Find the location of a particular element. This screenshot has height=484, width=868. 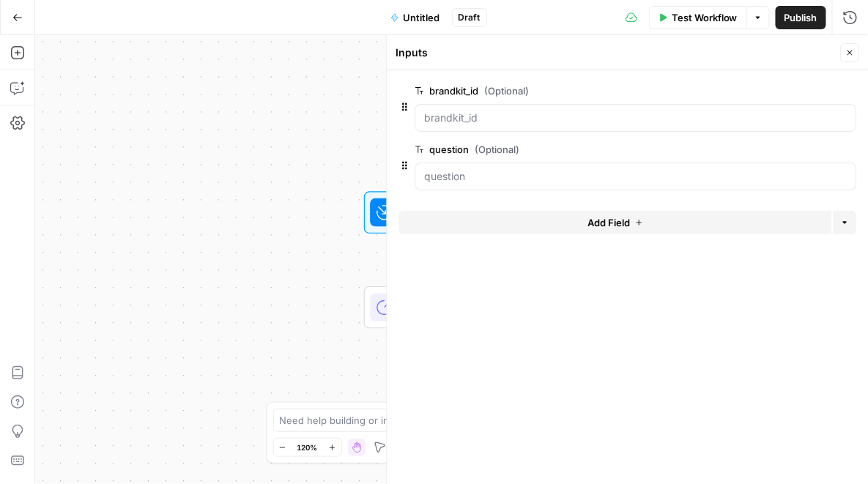

button: Publish is located at coordinates (800, 18).